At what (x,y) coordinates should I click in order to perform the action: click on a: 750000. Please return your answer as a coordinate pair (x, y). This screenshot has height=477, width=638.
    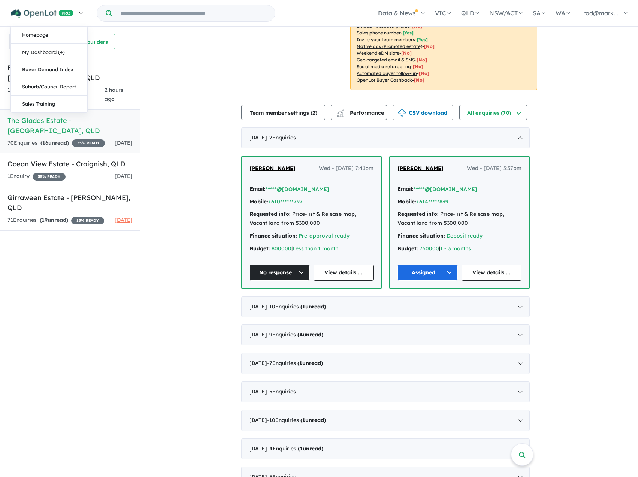
    Looking at the image, I should click on (429, 248).